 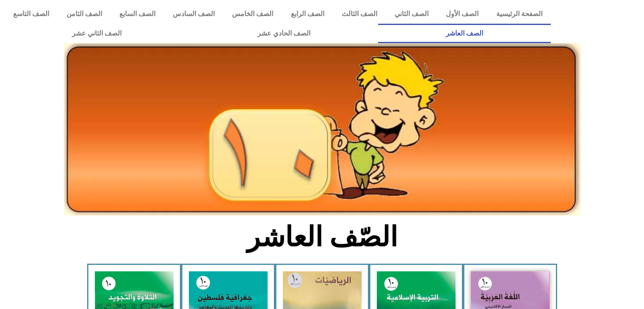 What do you see at coordinates (194, 14) in the screenshot?
I see `a: الصف السادس` at bounding box center [194, 14].